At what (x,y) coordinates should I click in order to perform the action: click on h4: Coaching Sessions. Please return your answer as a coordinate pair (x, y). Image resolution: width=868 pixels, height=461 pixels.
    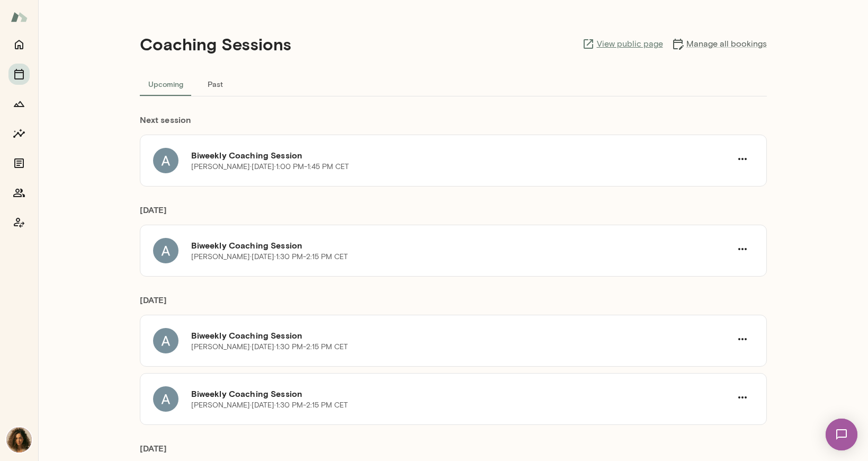
    Looking at the image, I should click on (215, 44).